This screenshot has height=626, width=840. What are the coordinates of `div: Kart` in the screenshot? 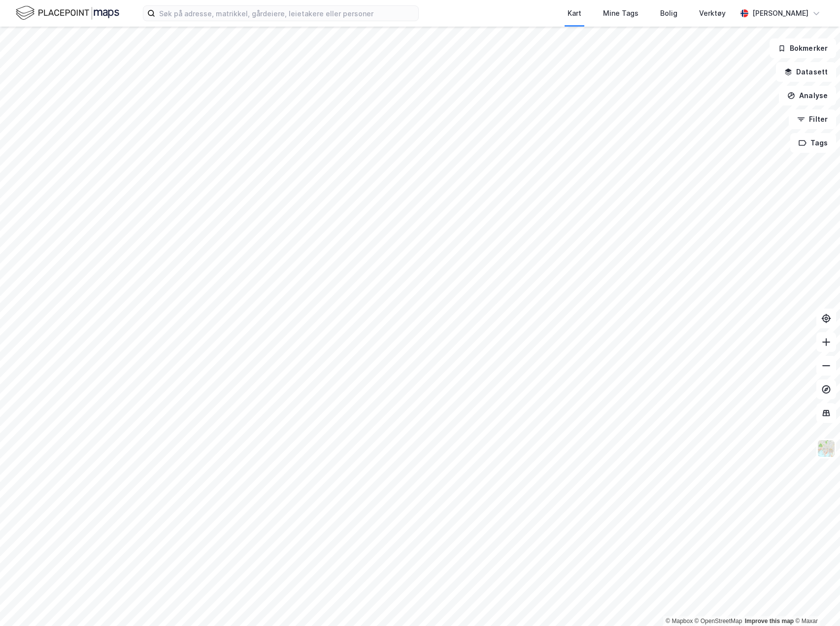 It's located at (574, 13).